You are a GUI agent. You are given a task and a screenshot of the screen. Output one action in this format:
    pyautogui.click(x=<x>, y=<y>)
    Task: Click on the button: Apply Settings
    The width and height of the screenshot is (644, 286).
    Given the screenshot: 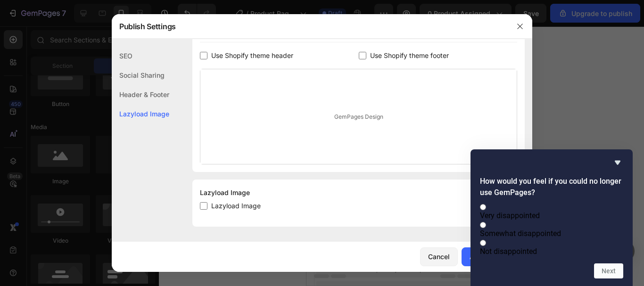 What is the action you would take?
    pyautogui.click(x=493, y=257)
    